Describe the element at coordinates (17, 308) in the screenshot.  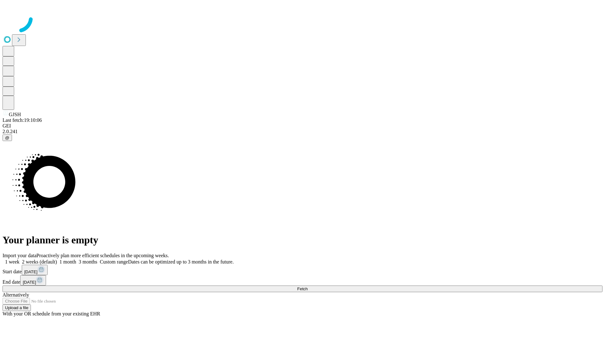
I see `button: Upload a file` at that location.